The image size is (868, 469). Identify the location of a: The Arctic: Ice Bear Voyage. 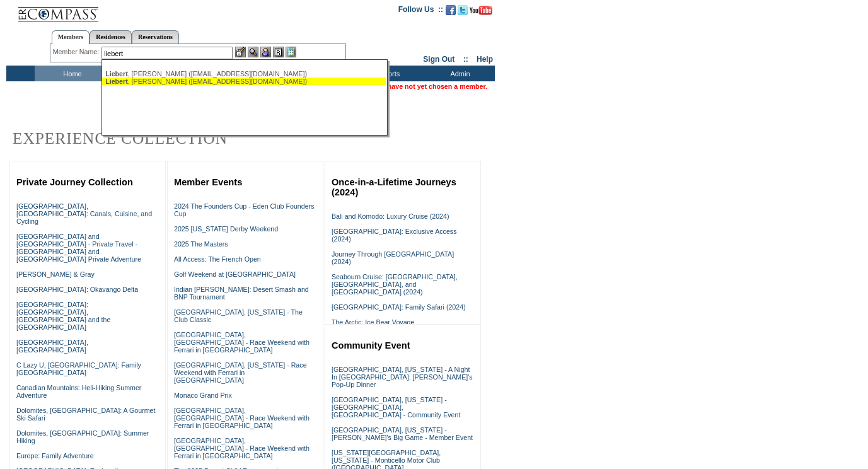
(373, 322).